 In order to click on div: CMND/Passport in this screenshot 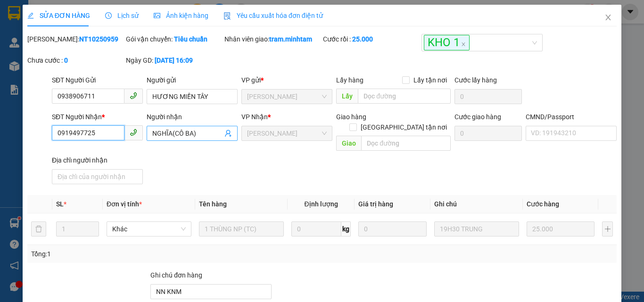, I will do `click(571, 117)`.